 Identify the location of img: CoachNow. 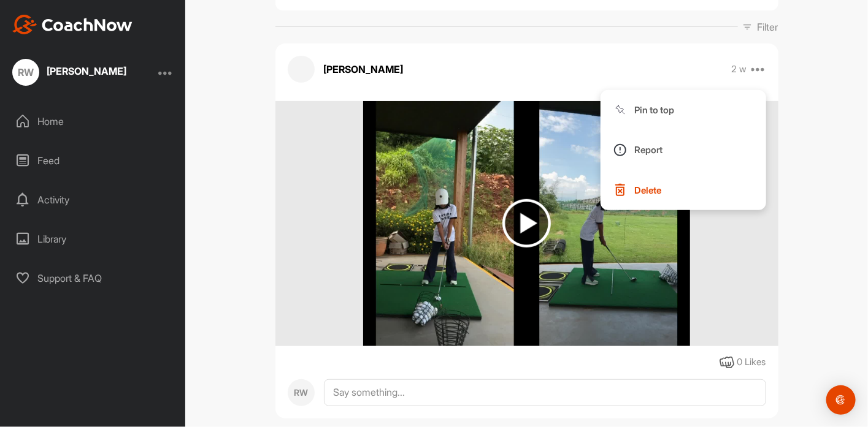
(72, 24).